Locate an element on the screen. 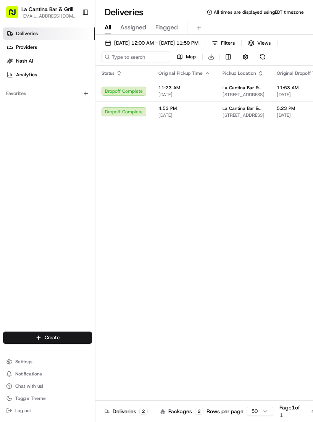 This screenshot has width=313, height=422. a: Providers is located at coordinates (49, 47).